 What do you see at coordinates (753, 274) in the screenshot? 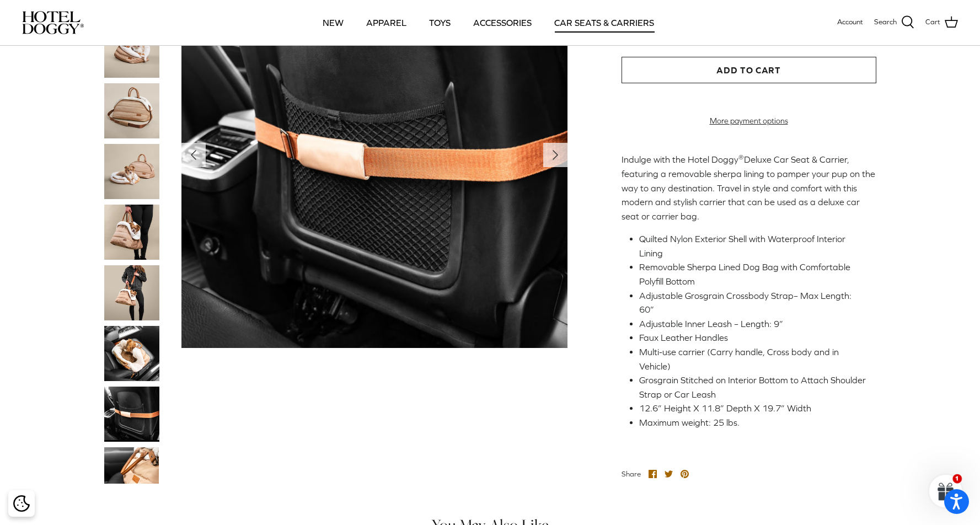
I see `li: Removable Sherpa Lined Dog Bag with Comfortable Polyfill Bottom` at bounding box center [753, 274].